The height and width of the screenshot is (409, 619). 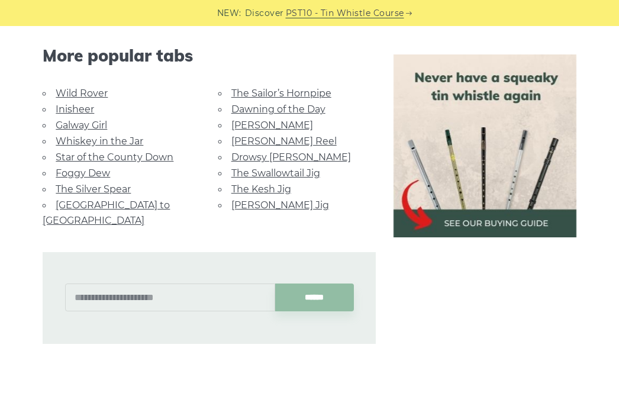 What do you see at coordinates (264, 13) in the screenshot?
I see `span: Discover` at bounding box center [264, 13].